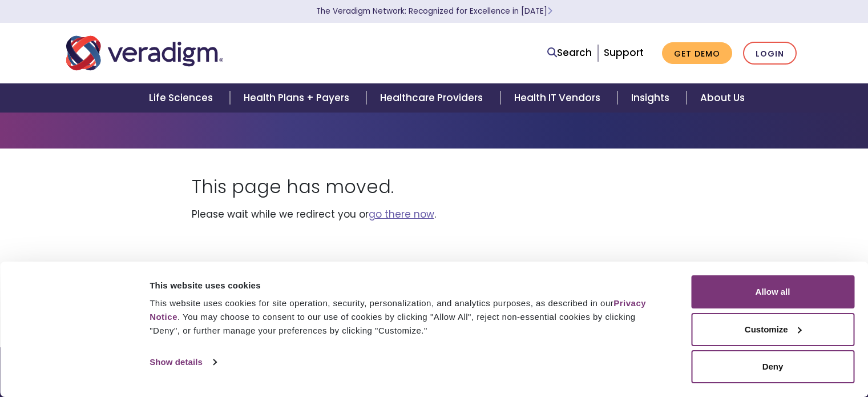 The height and width of the screenshot is (397, 868). I want to click on p: Please wait while we redirect you or ., so click(434, 214).